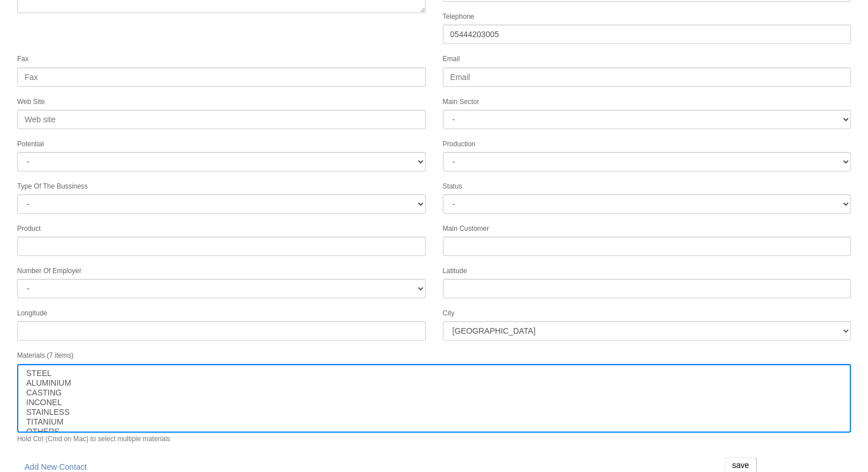 The image size is (868, 472). I want to click on label: Potential, so click(30, 144).